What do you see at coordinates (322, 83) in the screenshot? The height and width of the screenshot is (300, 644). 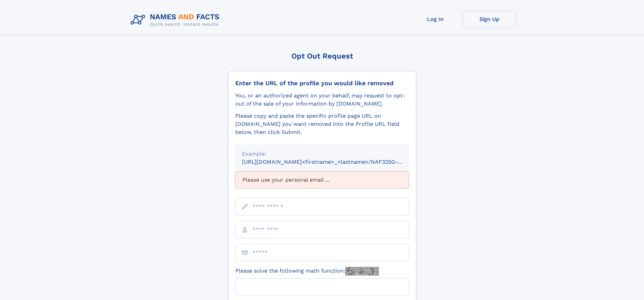 I see `div: Enter the URL of the profile you would like removed` at bounding box center [322, 83].